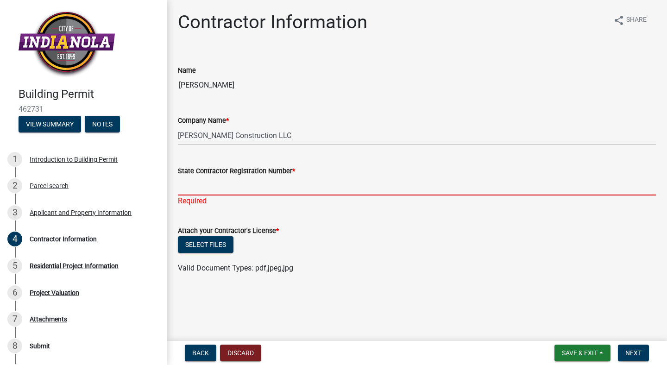  I want to click on button: Discard, so click(241, 353).